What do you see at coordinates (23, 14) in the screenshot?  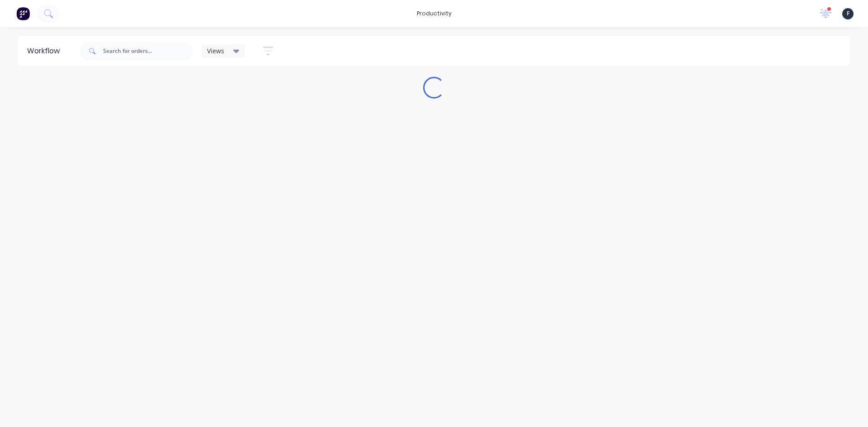 I see `img: Factory` at bounding box center [23, 14].